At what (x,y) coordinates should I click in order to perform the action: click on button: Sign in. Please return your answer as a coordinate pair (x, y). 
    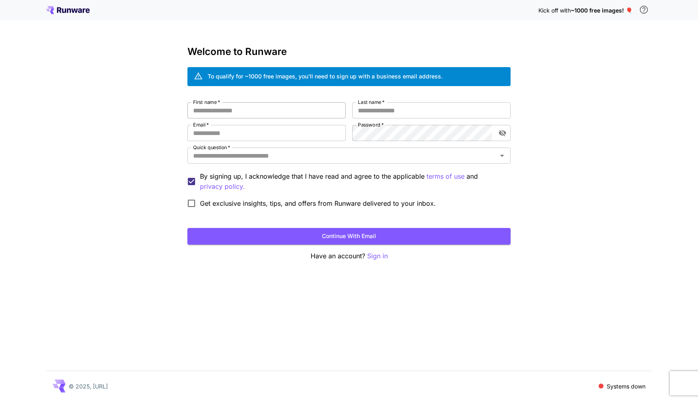
    Looking at the image, I should click on (377, 256).